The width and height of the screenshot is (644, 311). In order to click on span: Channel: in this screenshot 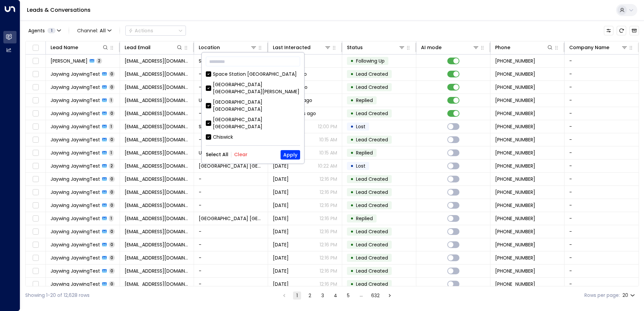, I will do `click(95, 30)`.